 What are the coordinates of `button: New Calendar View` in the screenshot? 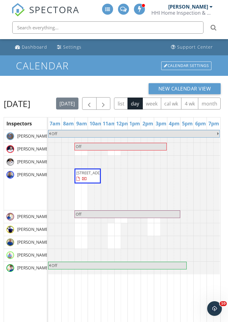 It's located at (185, 89).